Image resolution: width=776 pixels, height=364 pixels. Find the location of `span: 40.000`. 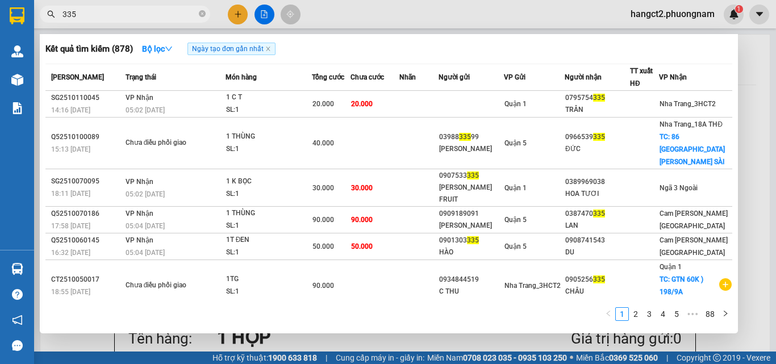

span: 40.000 is located at coordinates (323, 143).